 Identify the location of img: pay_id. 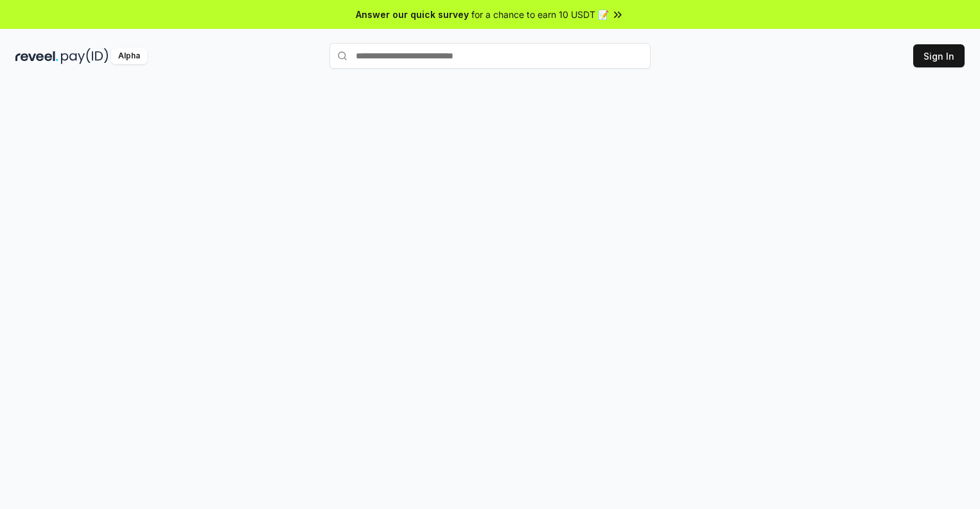
(85, 56).